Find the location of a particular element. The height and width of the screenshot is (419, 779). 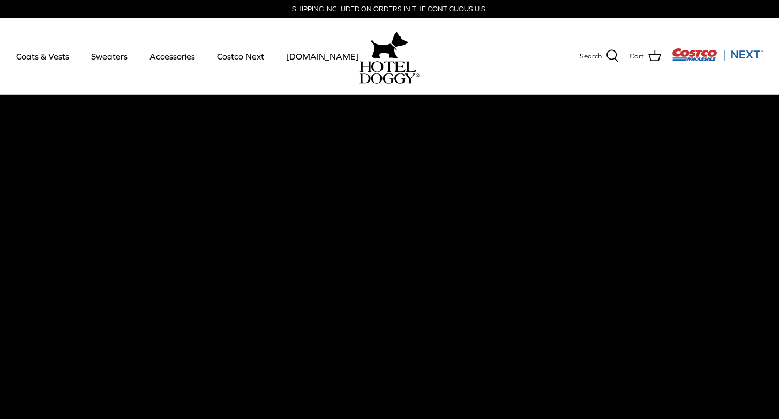

img: hoteldoggy.com is located at coordinates (390, 45).